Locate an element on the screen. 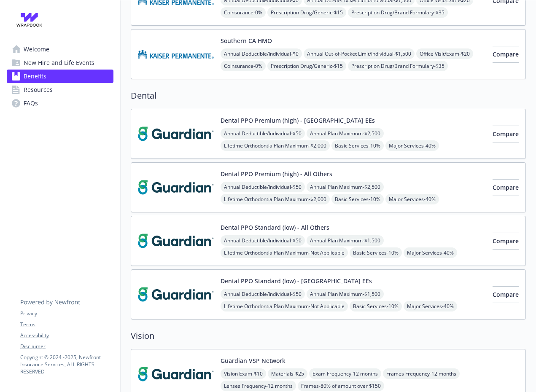  span: Benefits is located at coordinates (35, 76).